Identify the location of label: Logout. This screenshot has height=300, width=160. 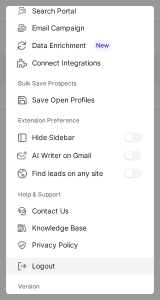
(80, 266).